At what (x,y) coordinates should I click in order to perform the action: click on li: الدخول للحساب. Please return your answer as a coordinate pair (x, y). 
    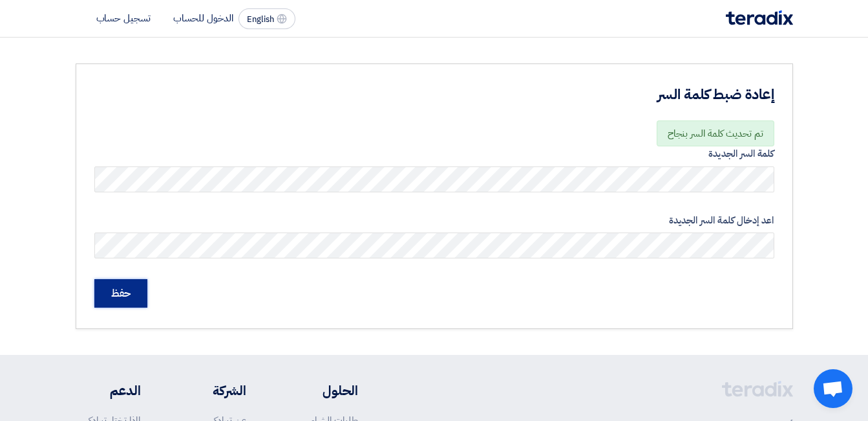
    Looking at the image, I should click on (203, 19).